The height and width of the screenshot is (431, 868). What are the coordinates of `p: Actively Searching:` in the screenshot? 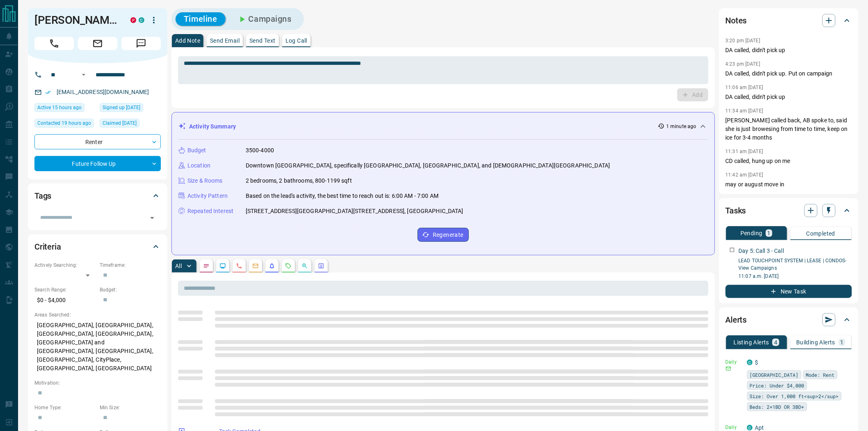 It's located at (65, 265).